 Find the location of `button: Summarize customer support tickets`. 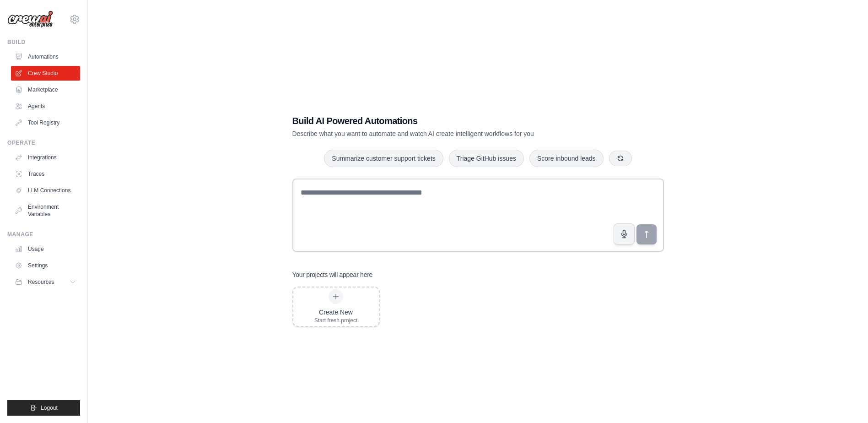

button: Summarize customer support tickets is located at coordinates (384, 158).